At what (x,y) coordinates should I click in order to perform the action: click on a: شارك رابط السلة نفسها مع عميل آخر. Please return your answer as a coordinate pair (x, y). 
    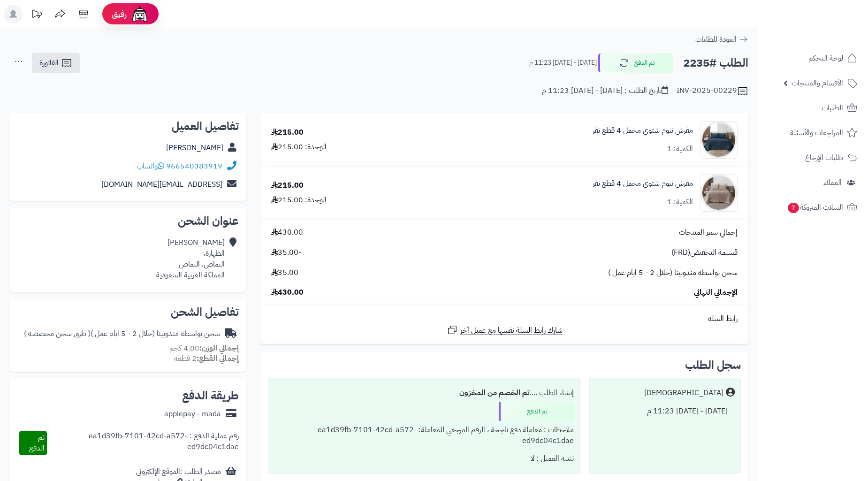
    Looking at the image, I should click on (504, 329).